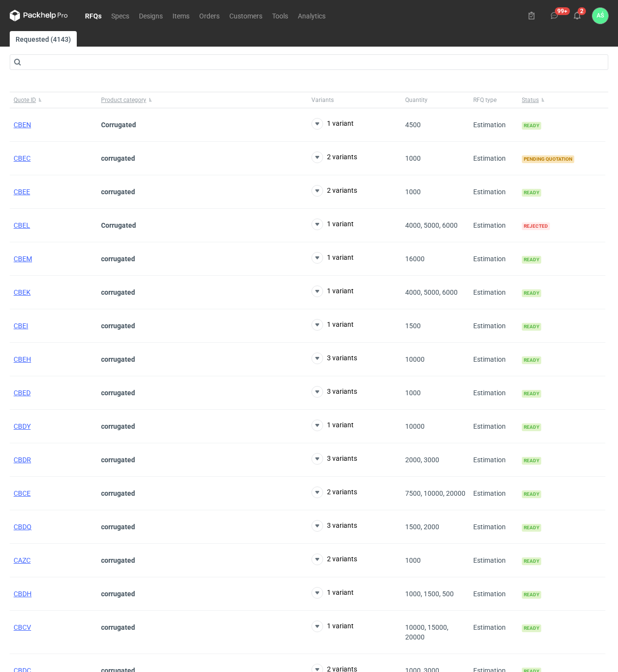  Describe the element at coordinates (422, 460) in the screenshot. I see `span: 2000, 3000` at that location.